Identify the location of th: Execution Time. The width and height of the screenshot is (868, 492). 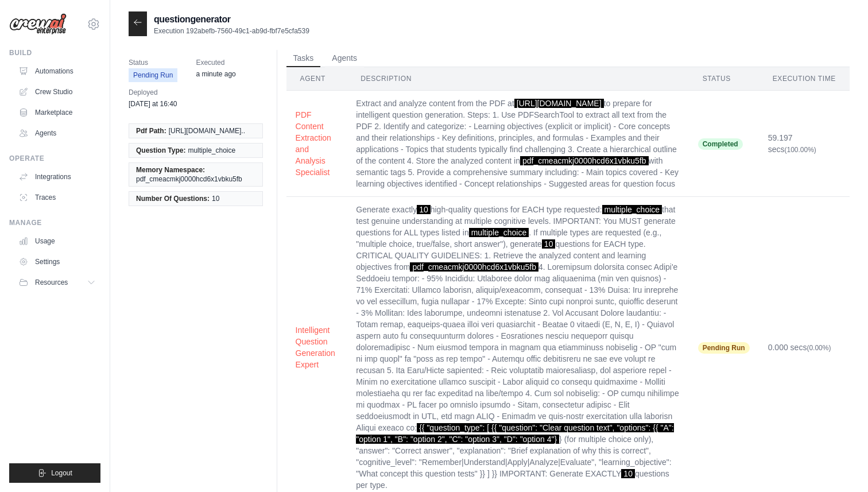
(805, 79).